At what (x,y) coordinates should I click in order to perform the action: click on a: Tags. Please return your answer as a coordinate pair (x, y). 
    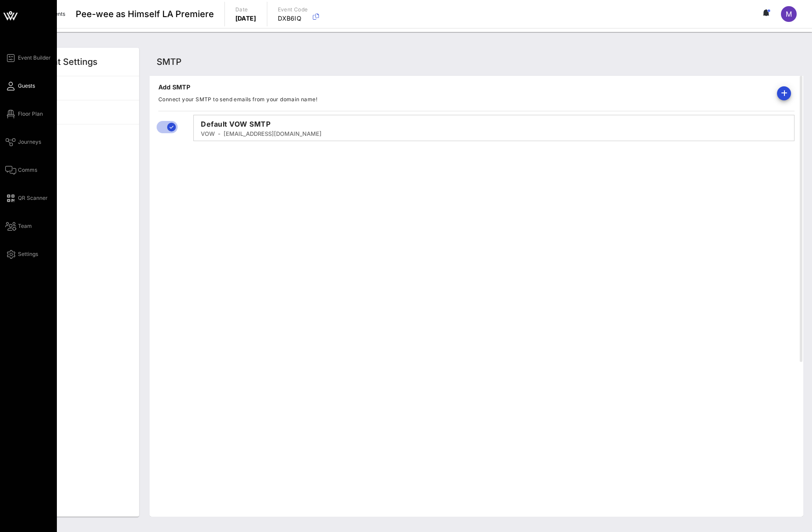
    Looking at the image, I should click on (84, 111).